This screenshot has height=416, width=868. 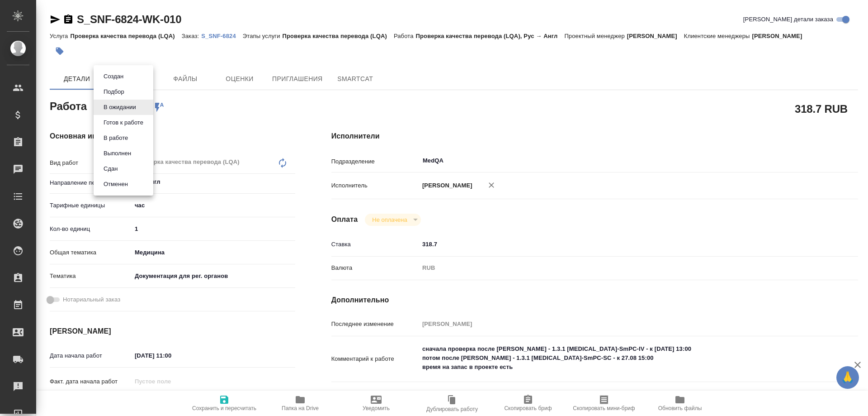 What do you see at coordinates (113, 76) in the screenshot?
I see `button: Создан` at bounding box center [113, 76].